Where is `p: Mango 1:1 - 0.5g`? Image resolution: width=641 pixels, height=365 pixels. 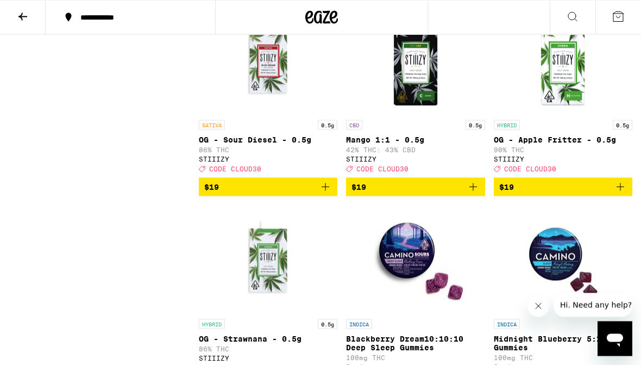 p: Mango 1:1 - 0.5g is located at coordinates (415, 140).